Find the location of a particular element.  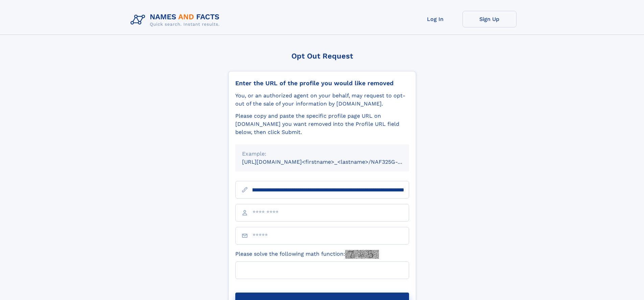

div: Example: is located at coordinates (322, 154).